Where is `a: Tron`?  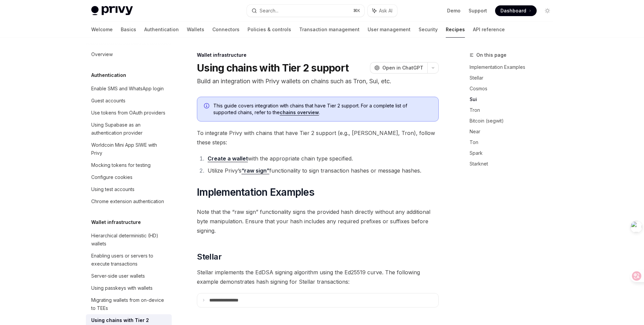
a: Tron is located at coordinates (514, 110).